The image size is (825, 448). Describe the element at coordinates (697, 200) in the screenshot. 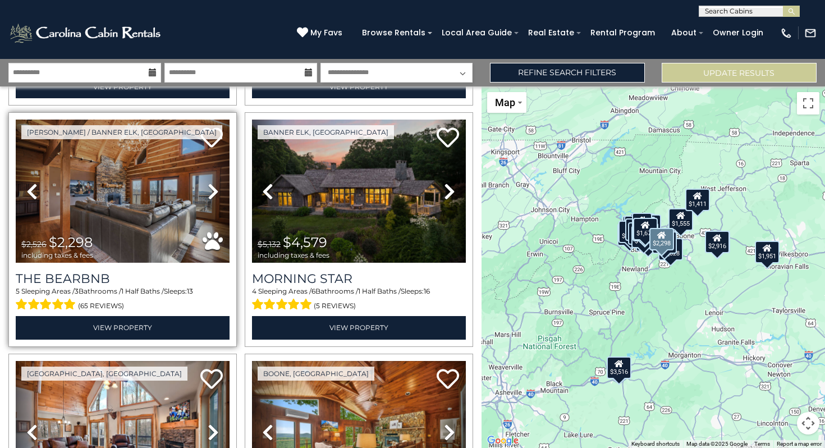

I see `div: $1,411` at that location.